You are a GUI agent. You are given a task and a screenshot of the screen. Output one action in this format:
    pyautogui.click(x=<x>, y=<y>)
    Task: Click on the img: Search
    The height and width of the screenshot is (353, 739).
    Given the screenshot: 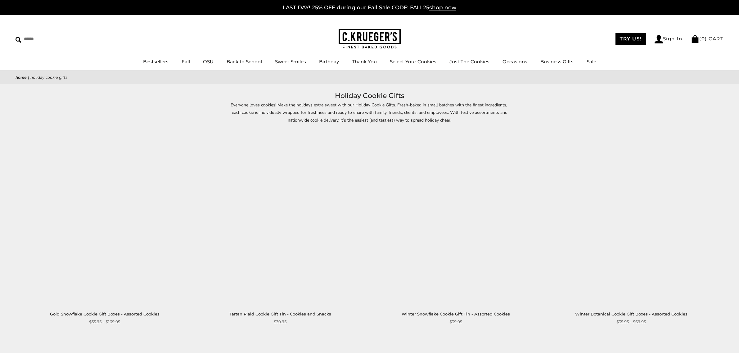 What is the action you would take?
    pyautogui.click(x=18, y=40)
    